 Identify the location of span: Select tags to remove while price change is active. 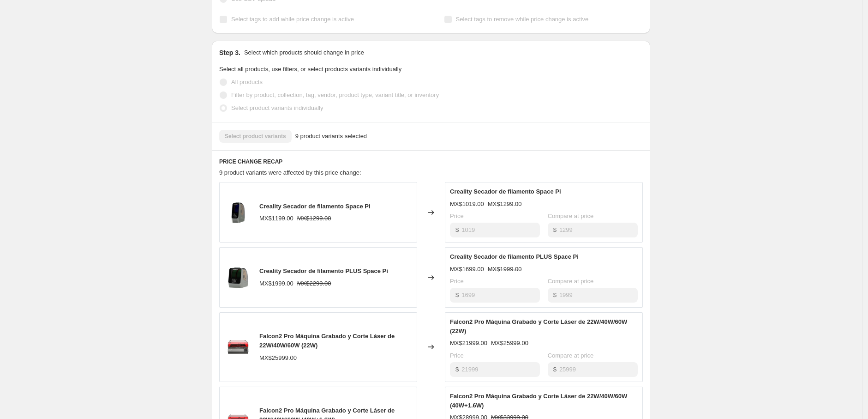
(523, 19).